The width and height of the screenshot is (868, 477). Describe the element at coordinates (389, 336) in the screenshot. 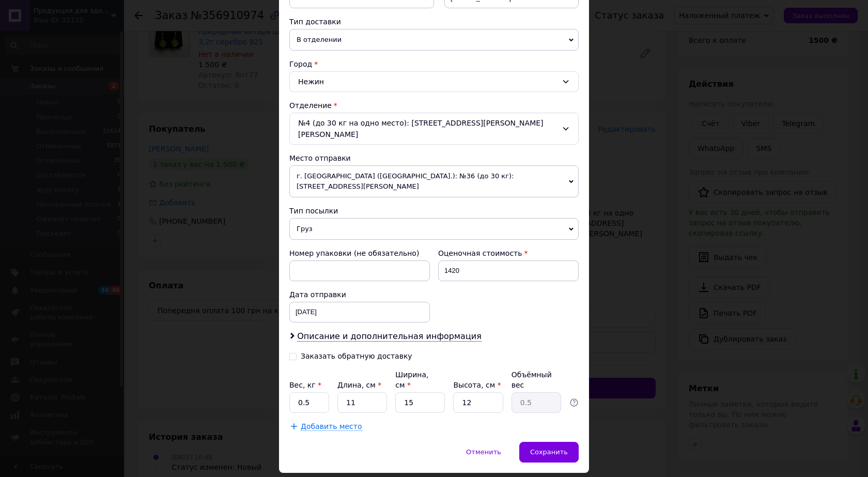

I see `span: Описание и дополнительная информация` at that location.